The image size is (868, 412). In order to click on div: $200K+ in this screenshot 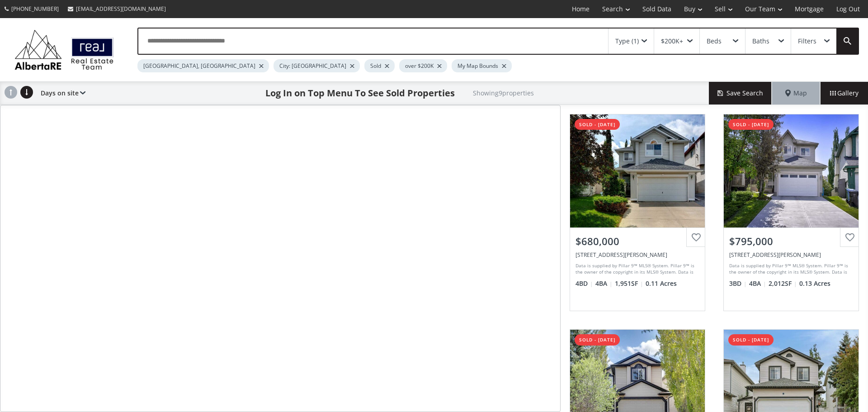, I will do `click(672, 41)`.